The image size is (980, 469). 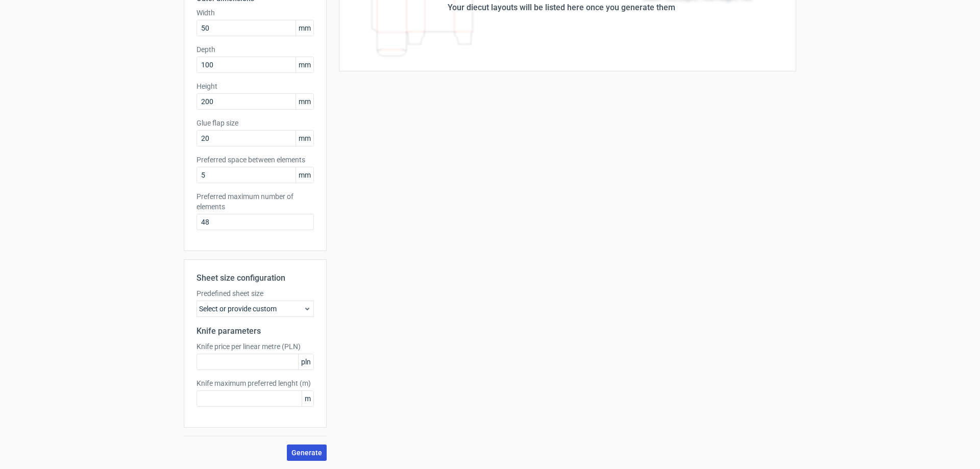 I want to click on label: Preferred space between elements, so click(x=255, y=159).